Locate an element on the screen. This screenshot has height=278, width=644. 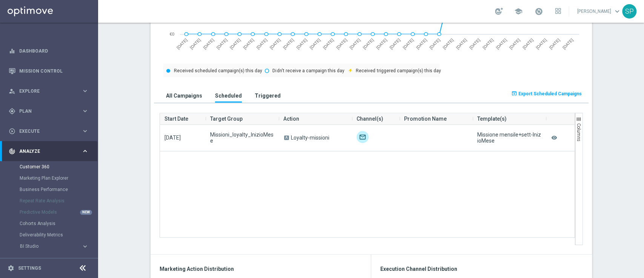
text: €0 is located at coordinates (172, 34).